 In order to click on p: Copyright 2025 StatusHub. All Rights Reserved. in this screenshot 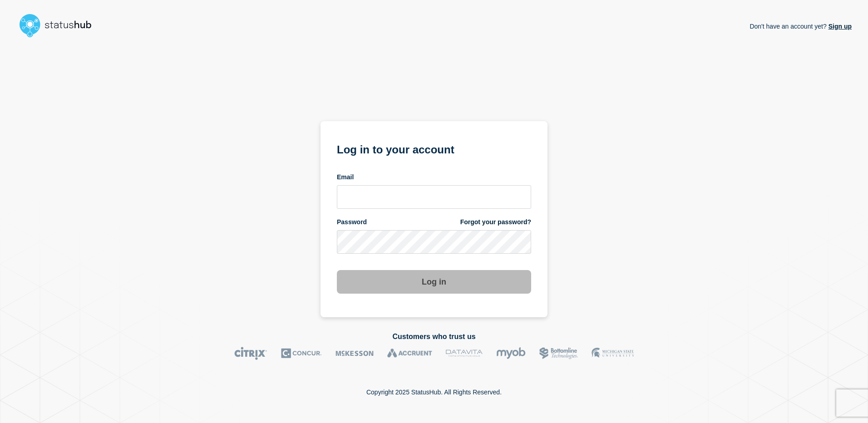, I will do `click(434, 393)`.